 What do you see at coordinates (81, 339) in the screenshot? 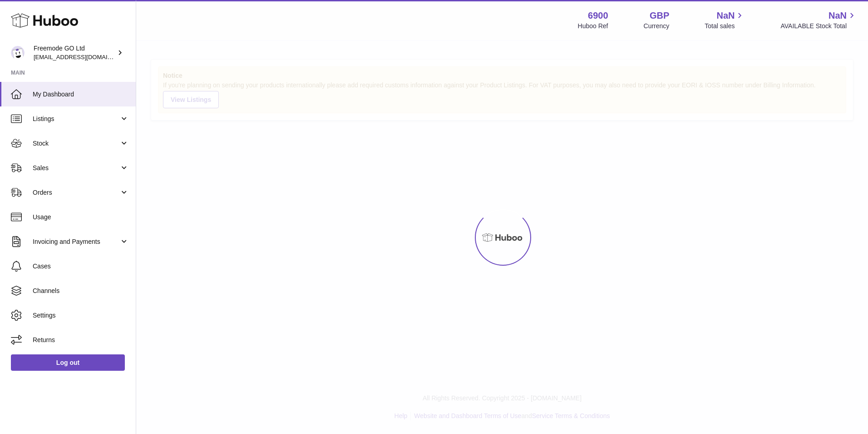
I see `span: Returns` at bounding box center [81, 339].